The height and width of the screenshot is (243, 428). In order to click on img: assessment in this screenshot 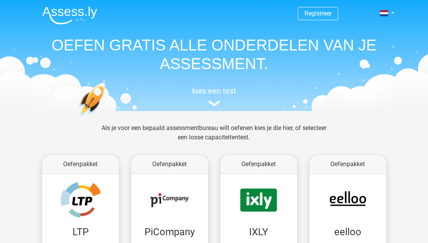, I will do `click(214, 103)`.